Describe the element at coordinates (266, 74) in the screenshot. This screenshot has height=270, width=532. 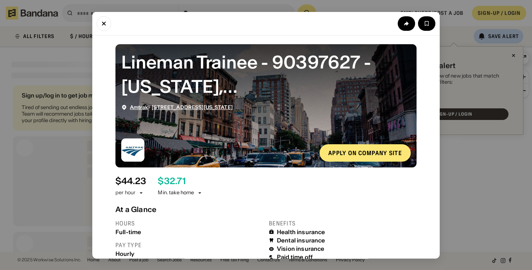
I see `div: Lineman Trainee - 90397627 - New York, NY` at that location.